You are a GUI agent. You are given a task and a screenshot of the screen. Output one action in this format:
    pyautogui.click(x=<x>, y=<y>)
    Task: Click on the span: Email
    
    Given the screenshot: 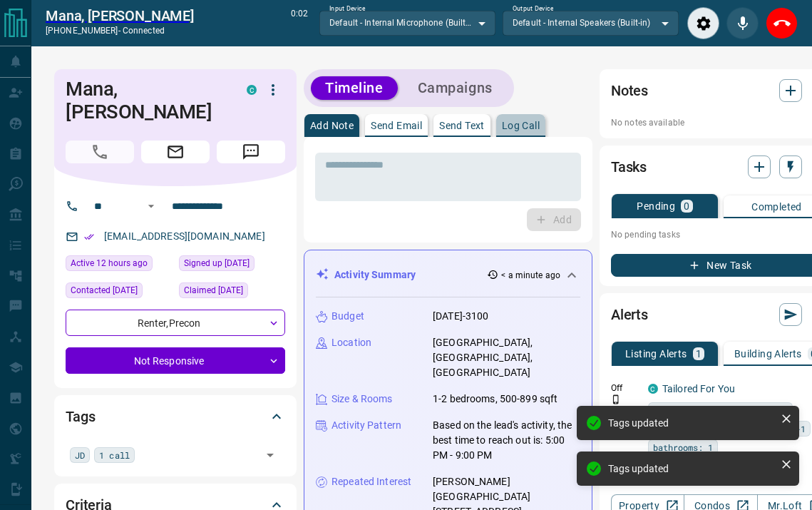 What is the action you would take?
    pyautogui.click(x=175, y=152)
    